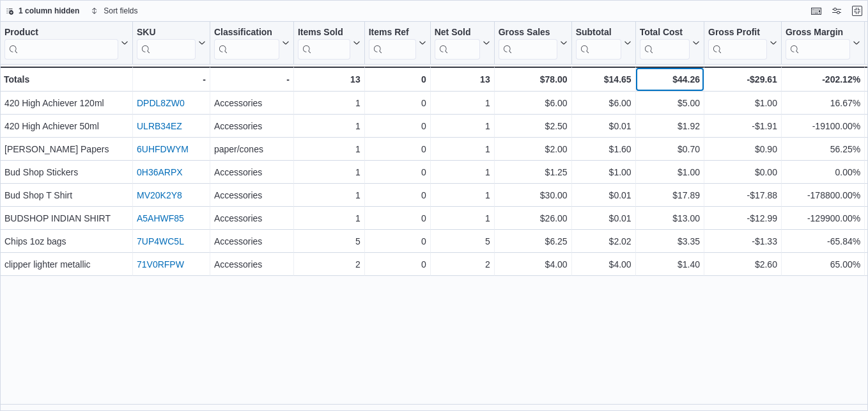 The image size is (868, 411). What do you see at coordinates (534, 172) in the screenshot?
I see `div: $1.25` at bounding box center [534, 172].